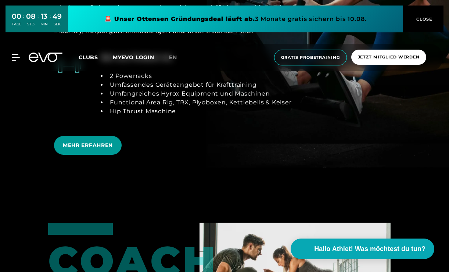  What do you see at coordinates (388, 57) in the screenshot?
I see `a: Jetzt Mitglied werden` at bounding box center [388, 57].